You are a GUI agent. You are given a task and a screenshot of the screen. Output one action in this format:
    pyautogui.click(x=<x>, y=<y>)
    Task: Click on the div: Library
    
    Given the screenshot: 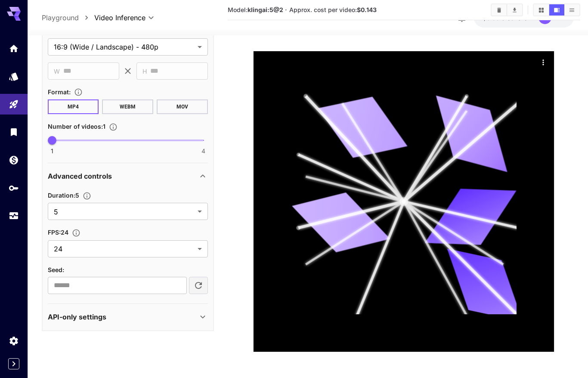 What is the action you would take?
    pyautogui.click(x=14, y=132)
    